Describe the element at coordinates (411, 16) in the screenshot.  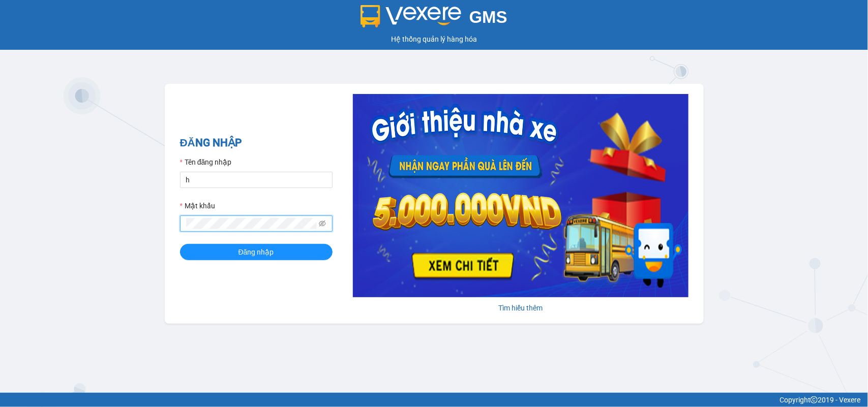
I see `img: logo 2` at that location.